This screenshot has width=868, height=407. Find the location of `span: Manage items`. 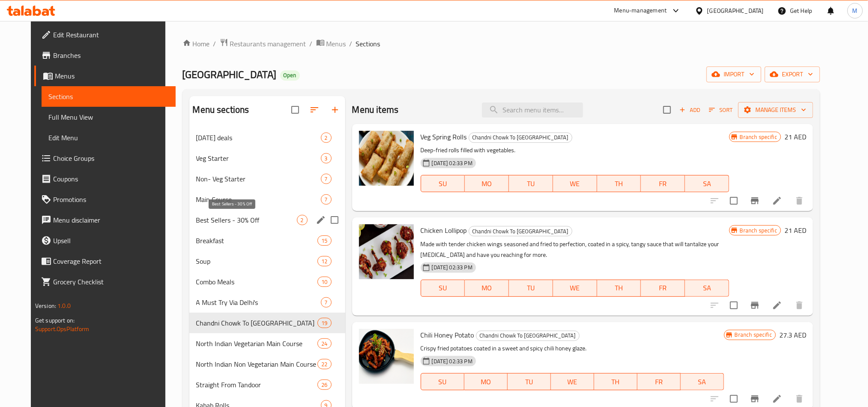

span: Manage items is located at coordinates (776, 109).